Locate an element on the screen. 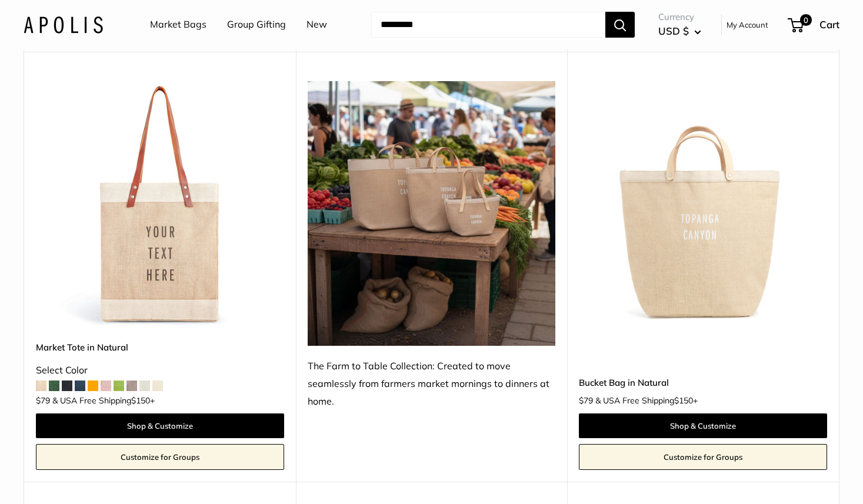 The width and height of the screenshot is (863, 504). img: Apolis is located at coordinates (63, 24).